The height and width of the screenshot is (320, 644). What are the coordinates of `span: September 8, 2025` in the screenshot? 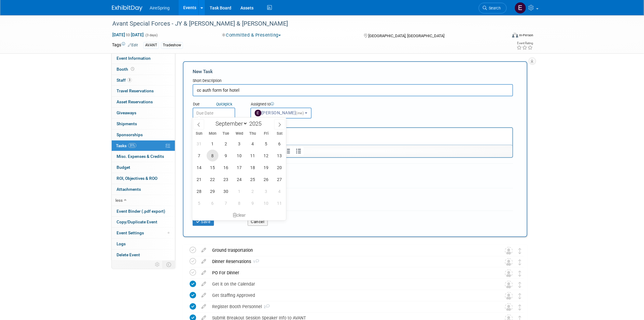 It's located at (213, 155).